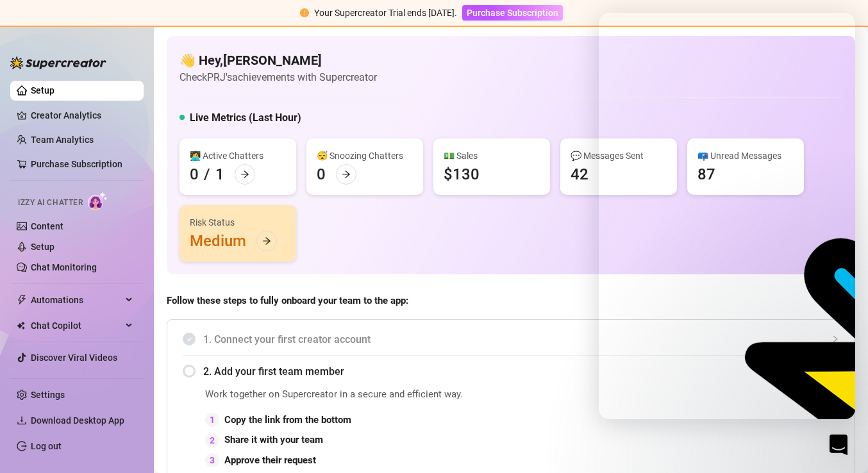  Describe the element at coordinates (521, 371) in the screenshot. I see `span: 2. Add your first team member` at that location.